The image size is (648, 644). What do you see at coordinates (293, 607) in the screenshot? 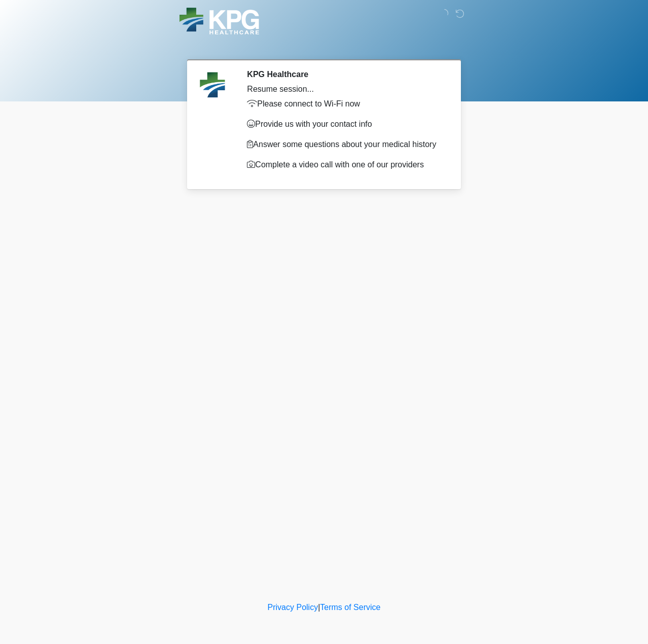
I see `a: Privacy Policy` at bounding box center [293, 607].